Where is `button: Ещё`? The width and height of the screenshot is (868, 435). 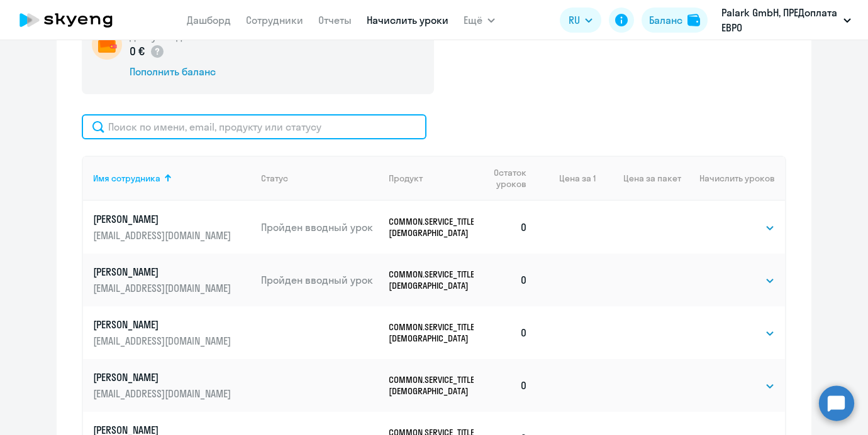
button: Ещё is located at coordinates (479, 20).